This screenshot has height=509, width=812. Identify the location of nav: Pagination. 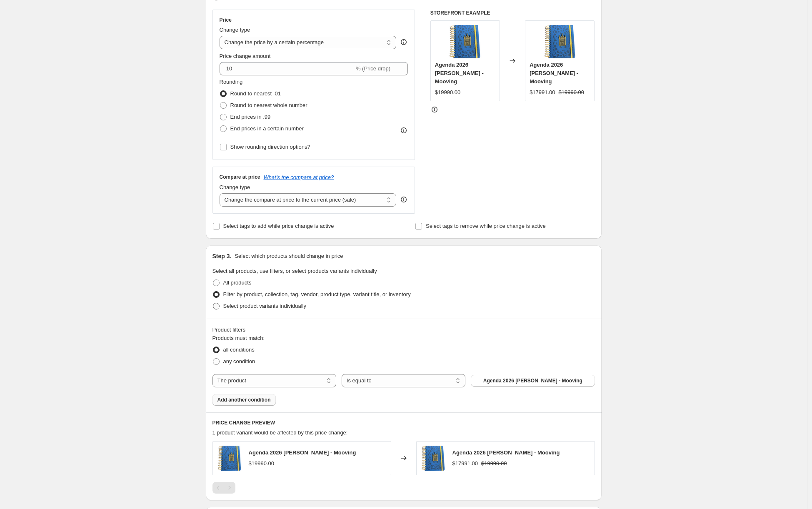
(223, 488).